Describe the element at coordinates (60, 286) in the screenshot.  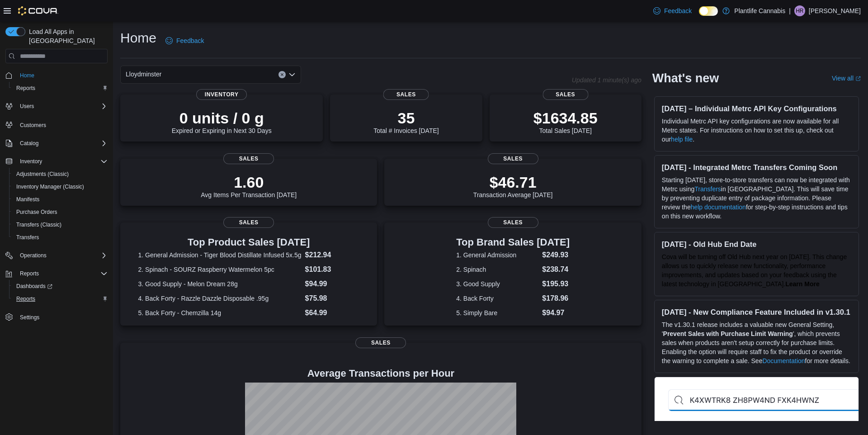
I see `span: Dashboards` at that location.